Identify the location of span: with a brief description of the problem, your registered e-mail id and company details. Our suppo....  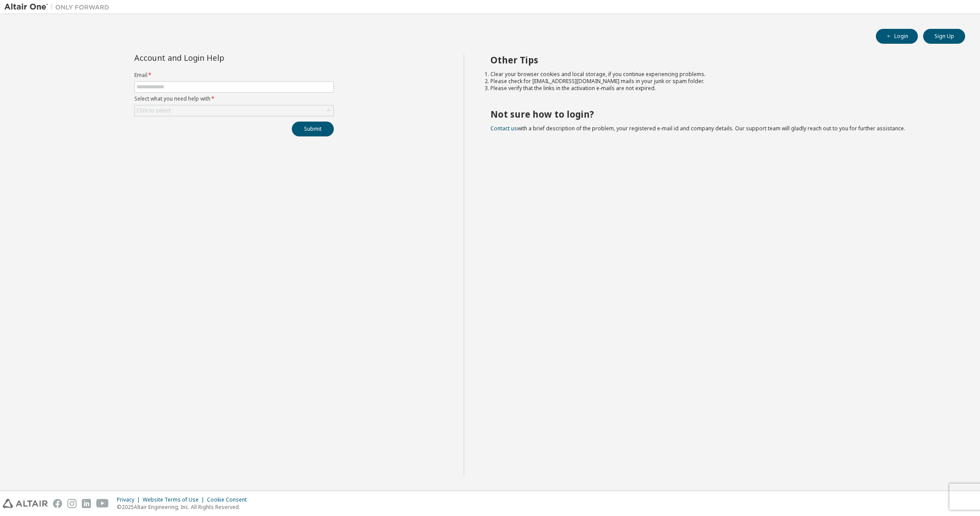
(698, 128).